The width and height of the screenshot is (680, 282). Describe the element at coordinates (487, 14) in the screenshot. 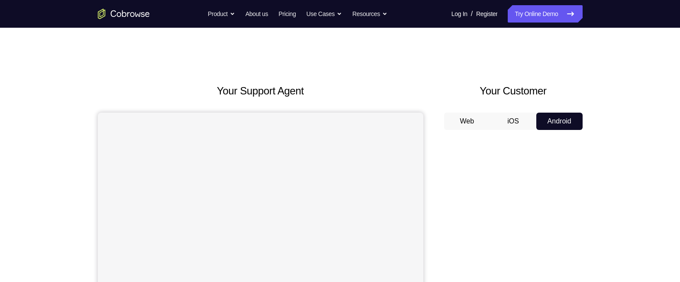

I see `a: Register` at that location.